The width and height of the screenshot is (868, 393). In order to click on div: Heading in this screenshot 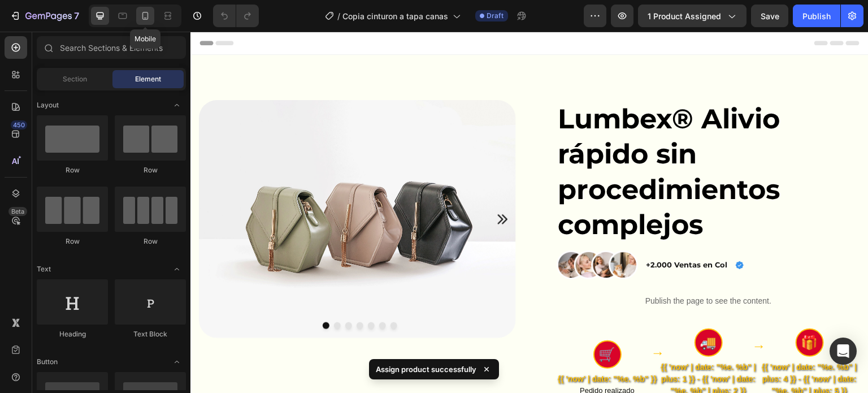, I will do `click(72, 334)`.